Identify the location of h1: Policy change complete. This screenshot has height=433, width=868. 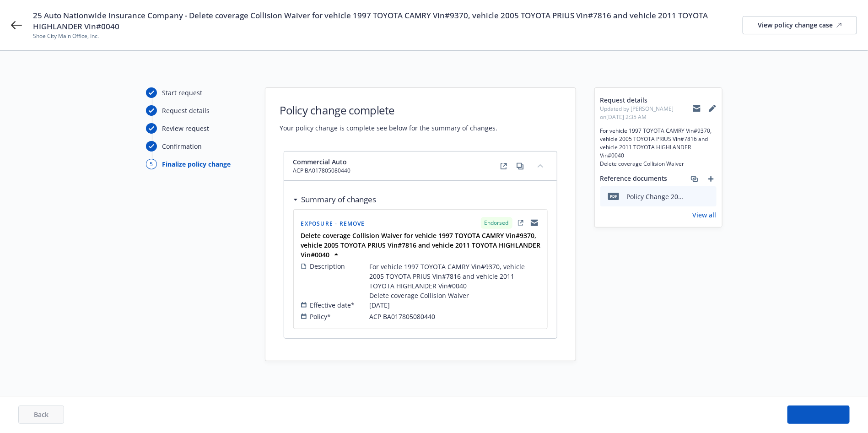
(389, 110).